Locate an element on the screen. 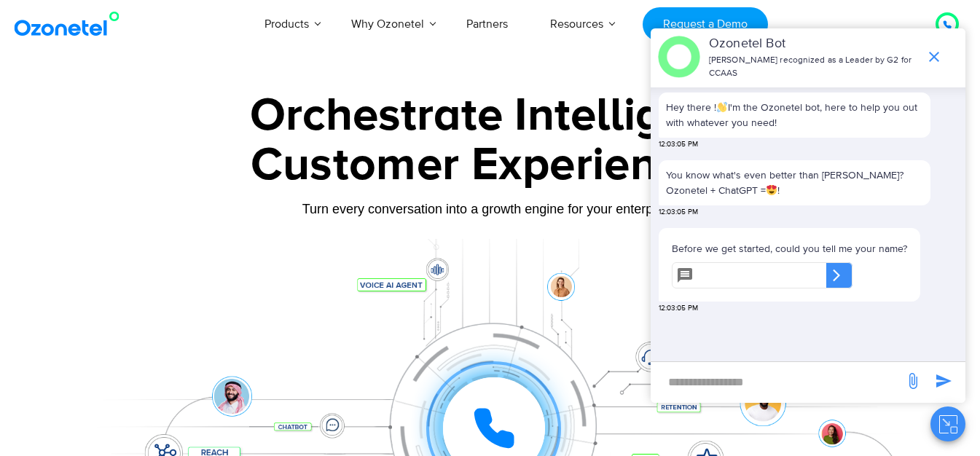  button: Close chat is located at coordinates (948, 424).